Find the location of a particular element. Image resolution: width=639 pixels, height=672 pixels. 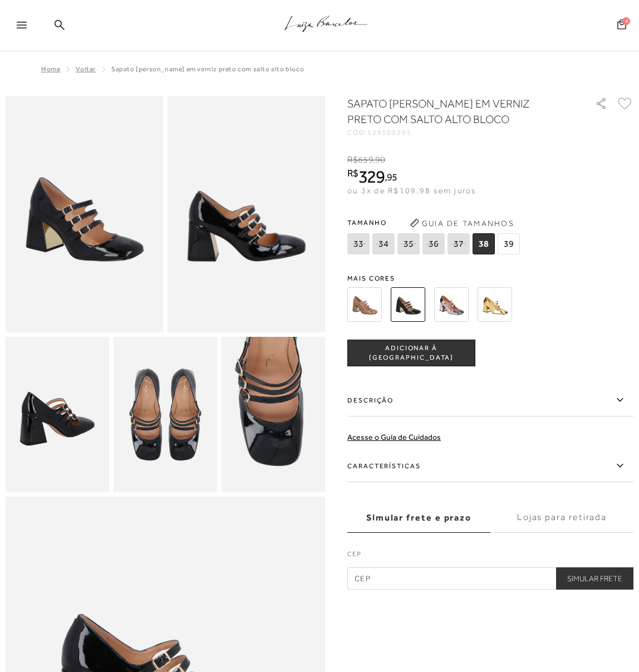

span: Home is located at coordinates (51, 69).